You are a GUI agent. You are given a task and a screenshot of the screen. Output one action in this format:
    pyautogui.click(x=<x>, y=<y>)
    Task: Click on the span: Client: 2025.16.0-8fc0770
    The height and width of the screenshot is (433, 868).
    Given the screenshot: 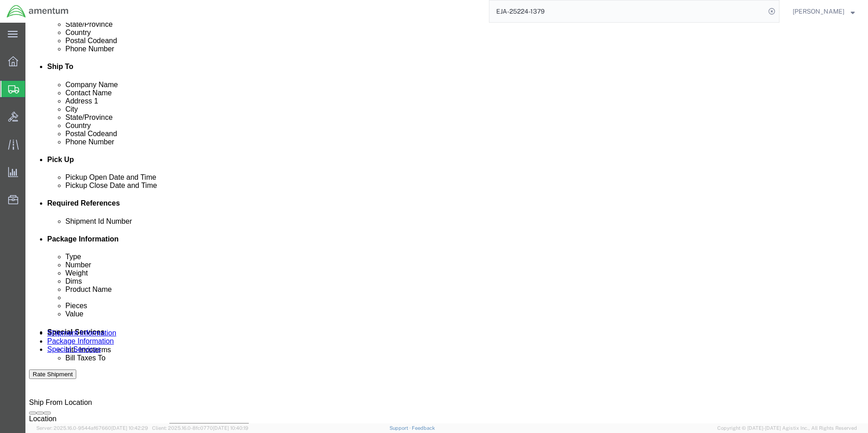 What is the action you would take?
    pyautogui.click(x=200, y=429)
    